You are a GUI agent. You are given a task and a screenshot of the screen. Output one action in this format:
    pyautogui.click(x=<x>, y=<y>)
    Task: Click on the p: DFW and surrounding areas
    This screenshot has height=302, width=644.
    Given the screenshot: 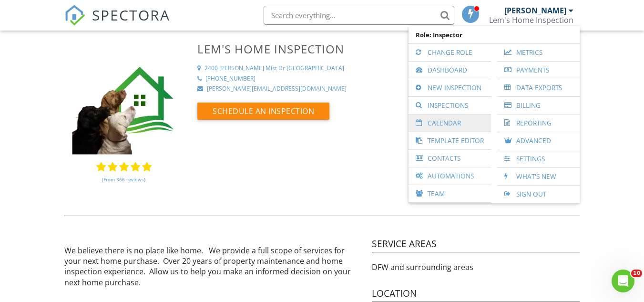 What is the action you would take?
    pyautogui.click(x=476, y=267)
    